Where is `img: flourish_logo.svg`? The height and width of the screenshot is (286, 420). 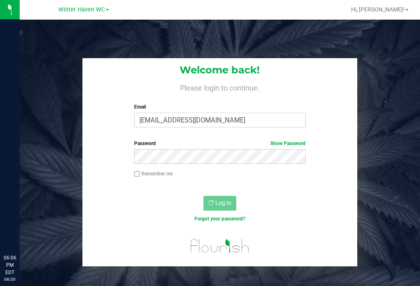
img: flourish_logo.svg is located at coordinates (220, 246).